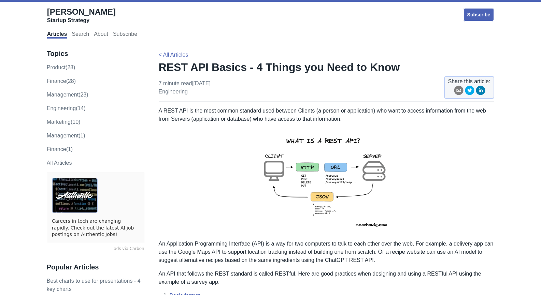 This screenshot has width=541, height=295. What do you see at coordinates (57, 35) in the screenshot?
I see `a: Articles` at bounding box center [57, 35].